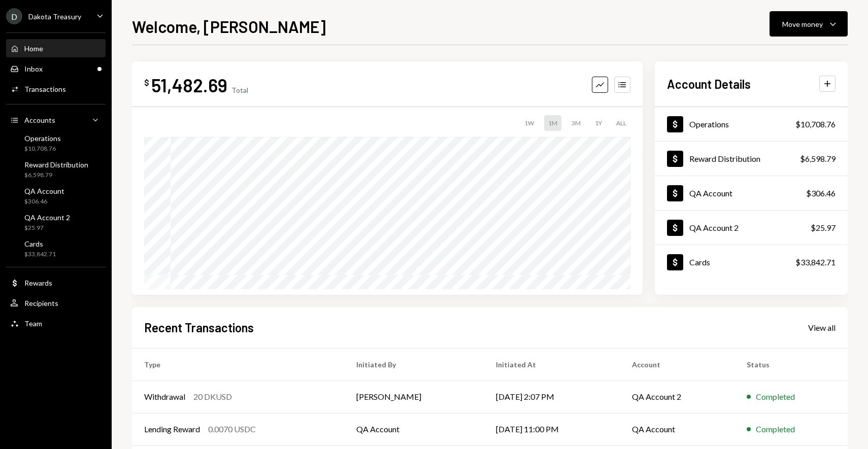 This screenshot has height=449, width=868. Describe the element at coordinates (809, 24) in the screenshot. I see `button: Move money` at that location.